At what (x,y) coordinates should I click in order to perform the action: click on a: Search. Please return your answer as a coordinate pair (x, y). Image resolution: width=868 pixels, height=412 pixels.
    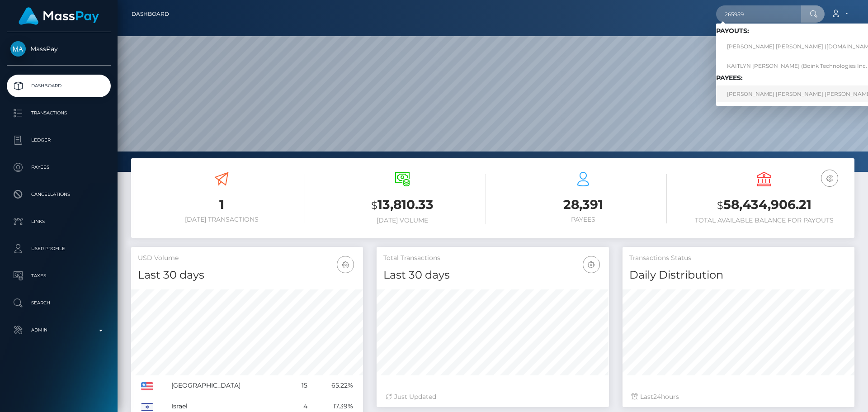
    Looking at the image, I should click on (59, 303).